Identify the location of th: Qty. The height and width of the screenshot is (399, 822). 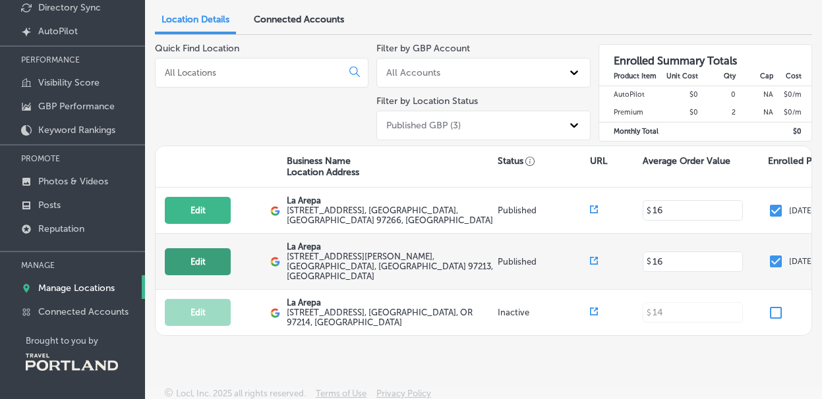
(717, 76).